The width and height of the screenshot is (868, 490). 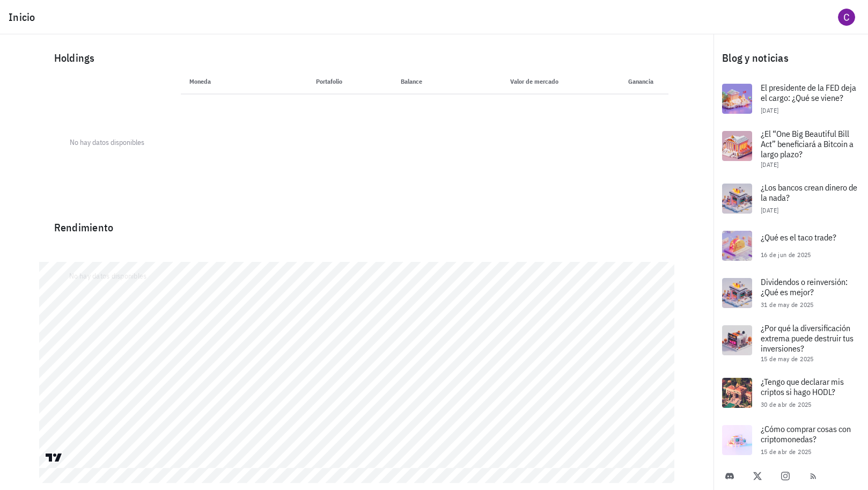 I want to click on span: ¿El “One Big Beautiful Bill Act” beneficiará a Bitcoin a largo plazo?, so click(x=807, y=144).